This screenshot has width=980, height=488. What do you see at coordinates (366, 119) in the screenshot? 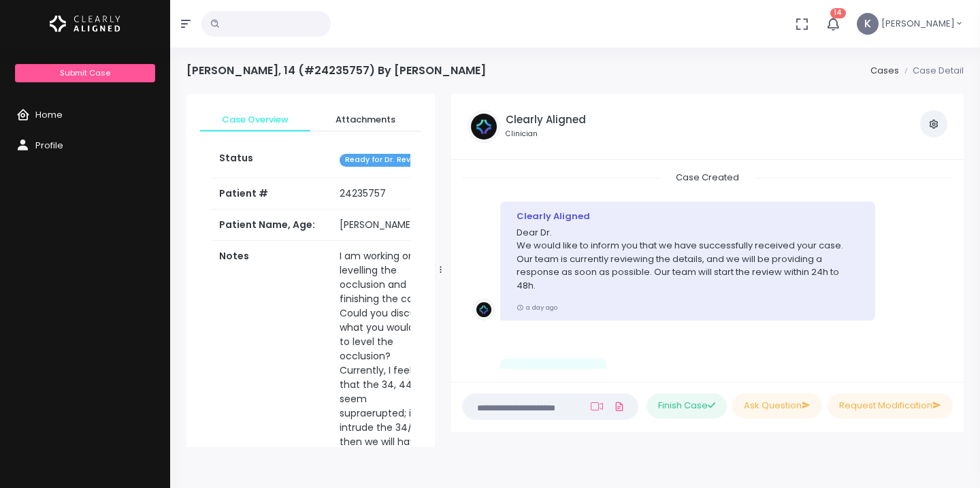
I see `span: Attachments` at bounding box center [366, 119].